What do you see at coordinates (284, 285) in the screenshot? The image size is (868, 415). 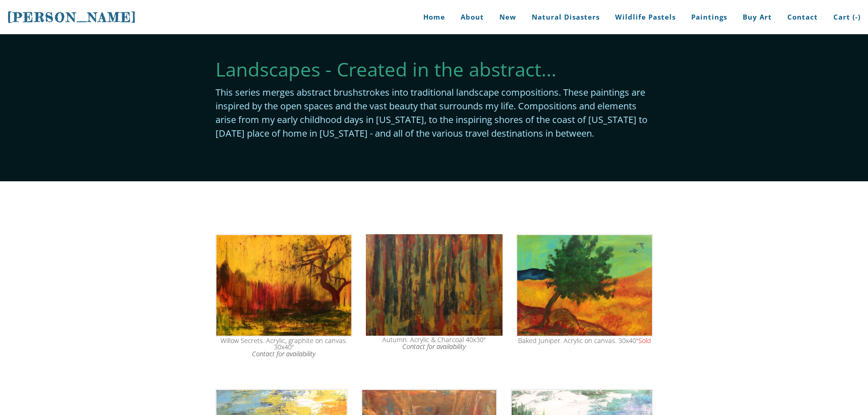 I see `img: abstract yellow and gold willow tree painting` at bounding box center [284, 285].